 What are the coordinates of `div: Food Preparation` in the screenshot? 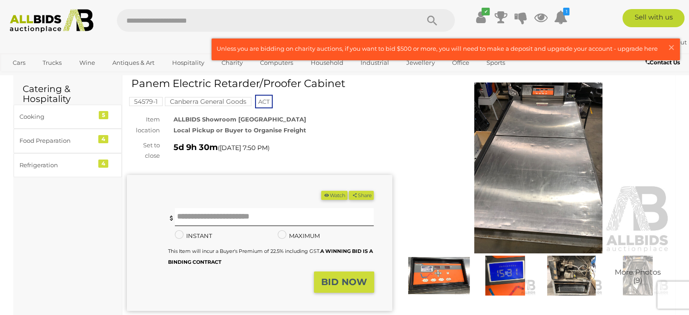 It's located at (57, 140).